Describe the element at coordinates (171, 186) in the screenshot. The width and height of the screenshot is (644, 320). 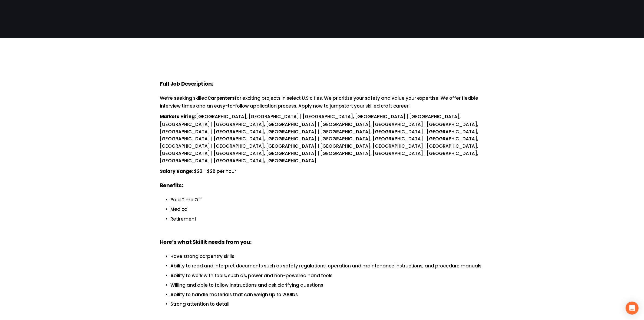
I see `strong: Benefits:` at that location.